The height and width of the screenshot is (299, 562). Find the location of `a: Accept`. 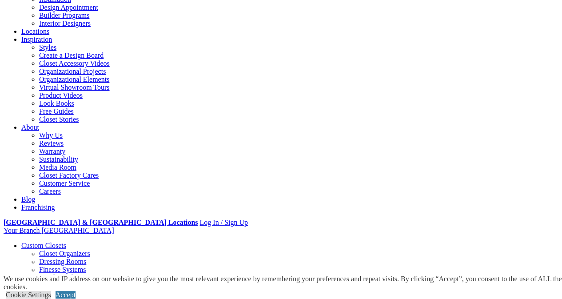

a: Accept is located at coordinates (65, 294).